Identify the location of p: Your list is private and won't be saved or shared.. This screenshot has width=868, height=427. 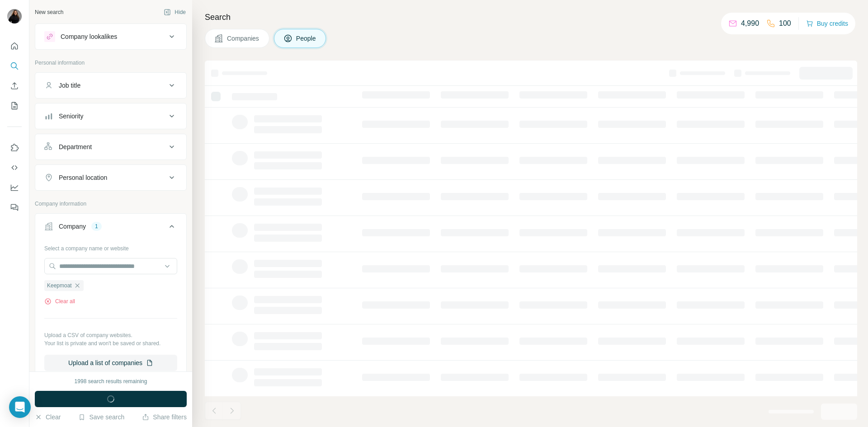
(111, 344).